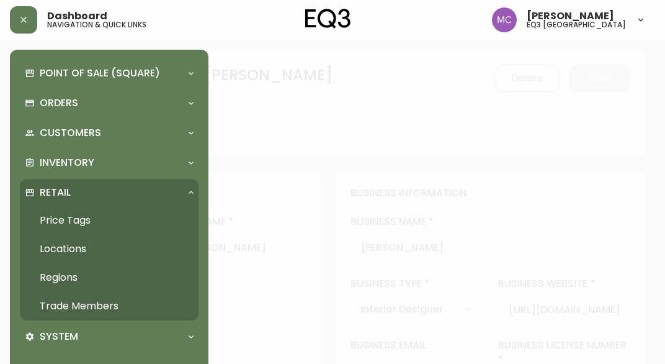 Image resolution: width=665 pixels, height=364 pixels. Describe the element at coordinates (59, 336) in the screenshot. I see `p: System` at that location.